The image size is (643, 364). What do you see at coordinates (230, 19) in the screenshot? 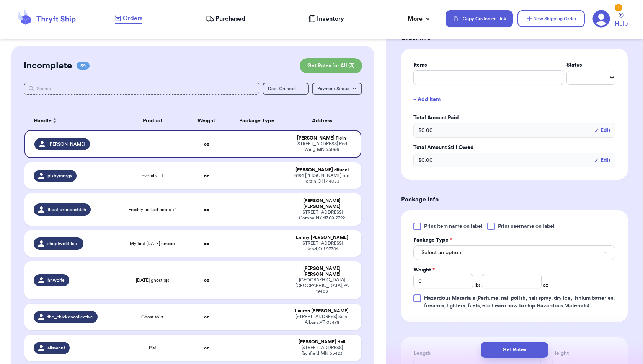
I see `span: Purchased` at bounding box center [230, 19].